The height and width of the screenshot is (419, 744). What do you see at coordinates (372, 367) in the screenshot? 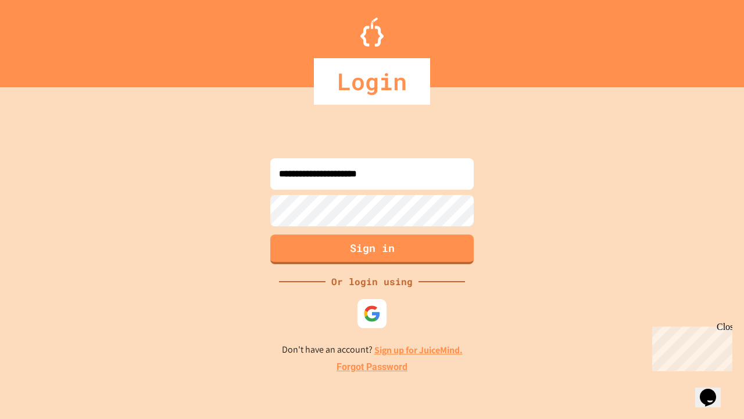
I see `a: Forgot Password` at bounding box center [372, 367].